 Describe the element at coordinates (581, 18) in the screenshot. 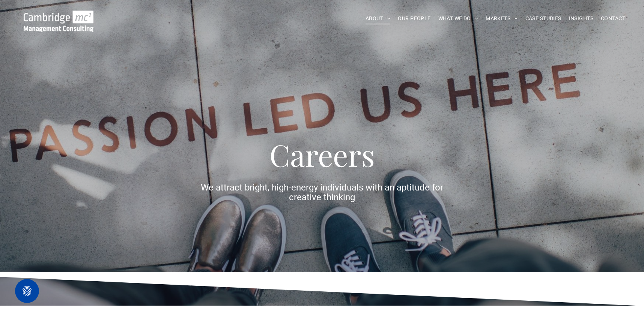

I see `a: INSIGHTS` at that location.